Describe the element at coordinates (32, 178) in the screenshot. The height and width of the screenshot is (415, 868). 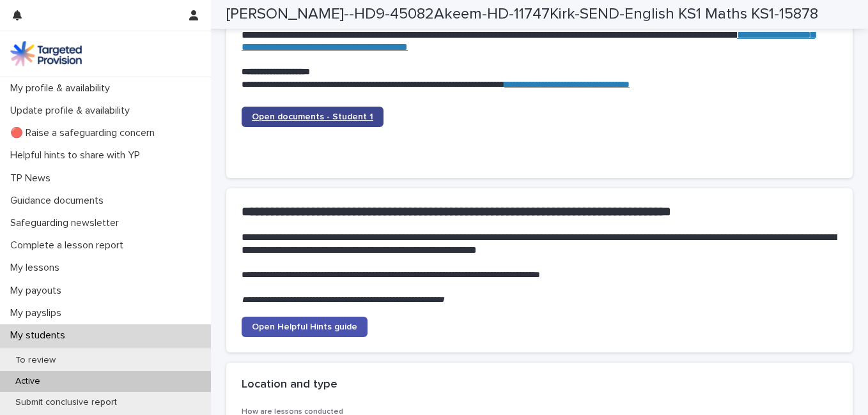
I see `p: TP News` at that location.